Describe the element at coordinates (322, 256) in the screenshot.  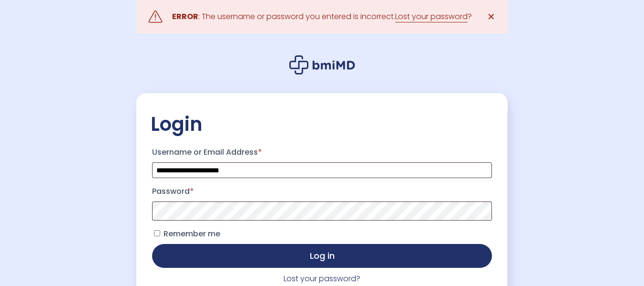
I see `button: Log in` at that location.